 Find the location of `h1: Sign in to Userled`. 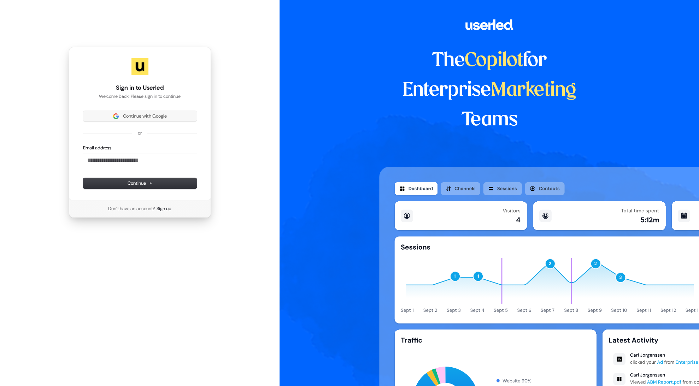

h1: Sign in to Userled is located at coordinates (140, 88).